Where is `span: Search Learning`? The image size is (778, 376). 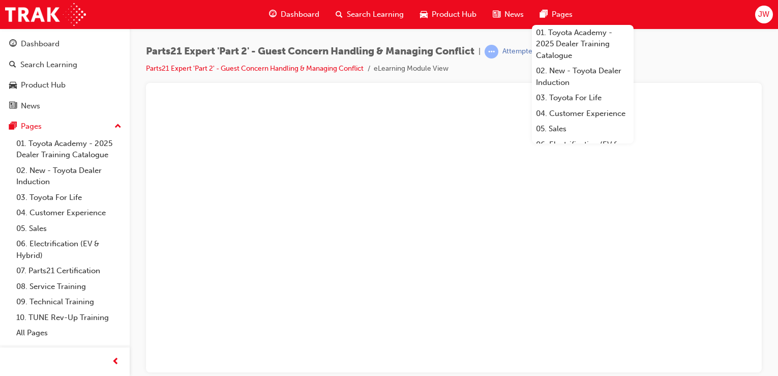 span: Search Learning is located at coordinates (375, 14).